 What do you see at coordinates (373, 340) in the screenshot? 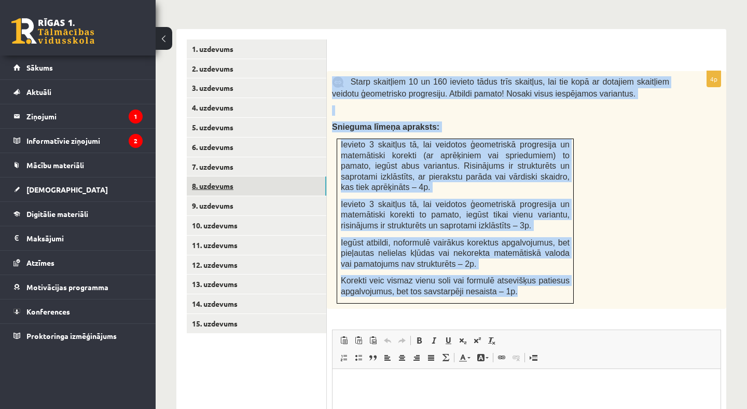
I see `a: Вставить из Word` at bounding box center [373, 340].